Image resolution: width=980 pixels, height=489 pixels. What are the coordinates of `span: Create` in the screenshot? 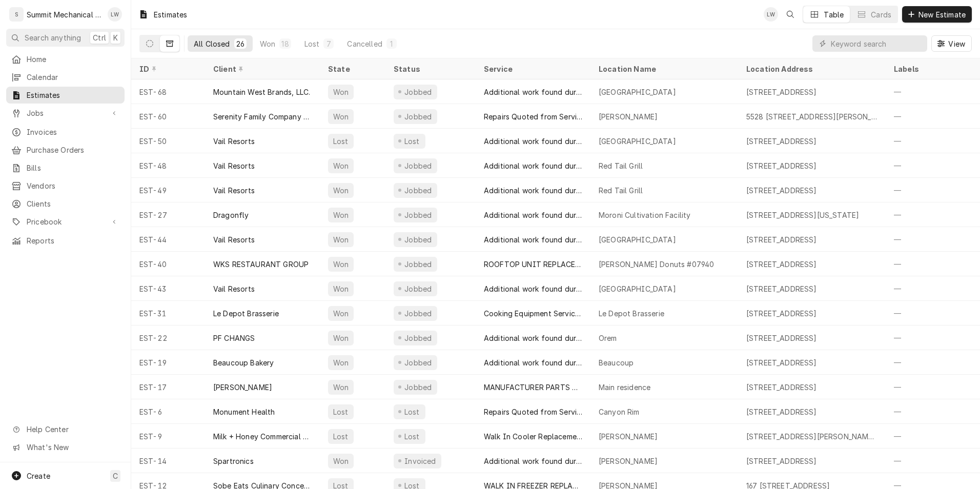 It's located at (38, 476).